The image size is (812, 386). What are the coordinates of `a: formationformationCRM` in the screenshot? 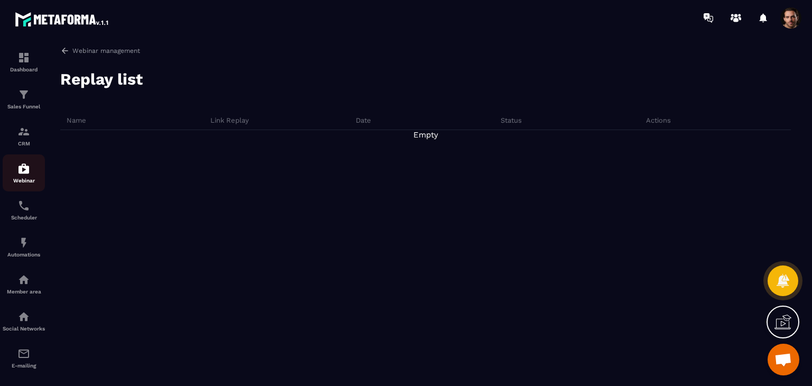 It's located at (24, 136).